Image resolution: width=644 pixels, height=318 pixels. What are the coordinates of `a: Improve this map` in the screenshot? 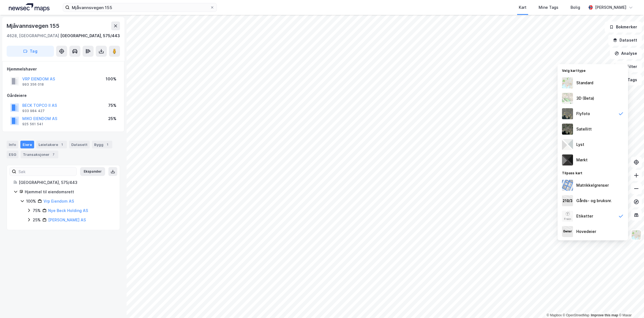 It's located at (604, 316).